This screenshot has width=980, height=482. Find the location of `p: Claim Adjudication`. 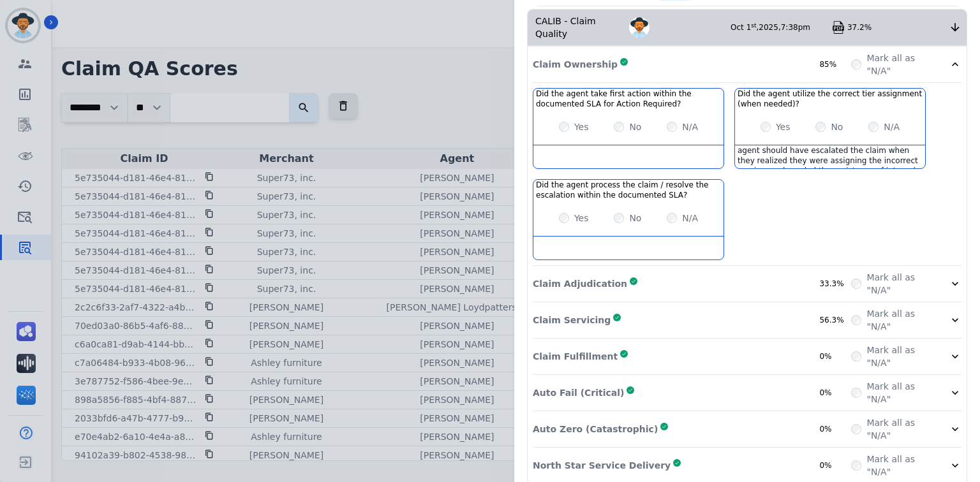

p: Claim Adjudication is located at coordinates (580, 284).